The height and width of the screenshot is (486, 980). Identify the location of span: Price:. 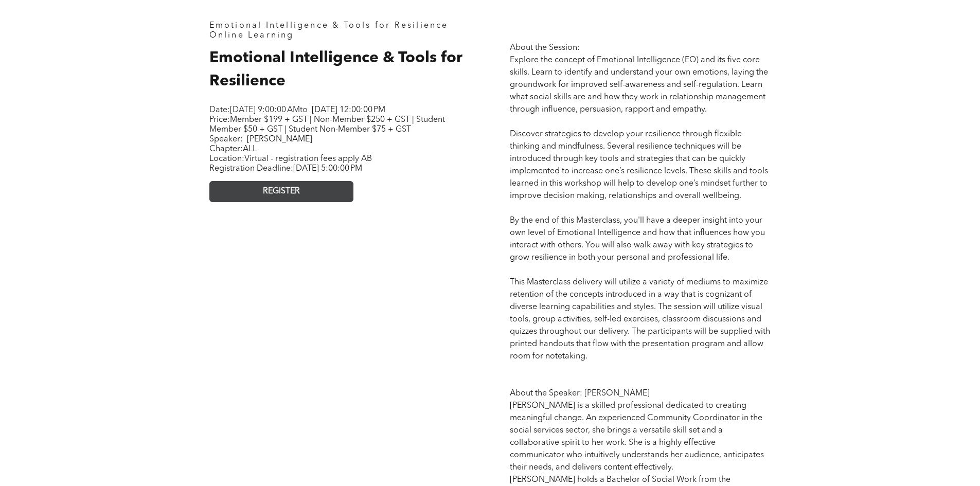
(327, 125).